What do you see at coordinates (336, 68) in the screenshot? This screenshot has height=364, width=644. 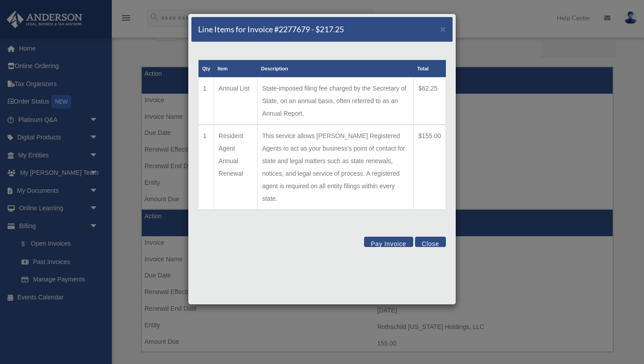 I see `th: Description` at bounding box center [336, 68].